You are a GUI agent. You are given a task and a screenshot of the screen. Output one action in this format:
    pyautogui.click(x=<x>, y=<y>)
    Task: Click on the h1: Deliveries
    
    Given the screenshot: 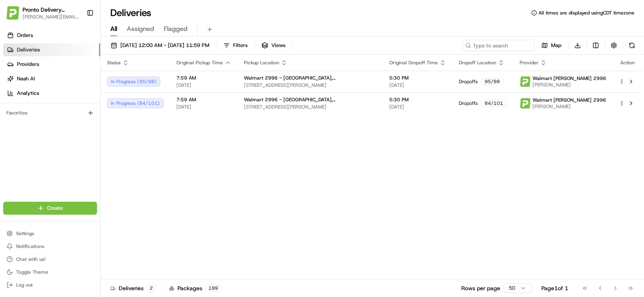 What is the action you would take?
    pyautogui.click(x=131, y=13)
    